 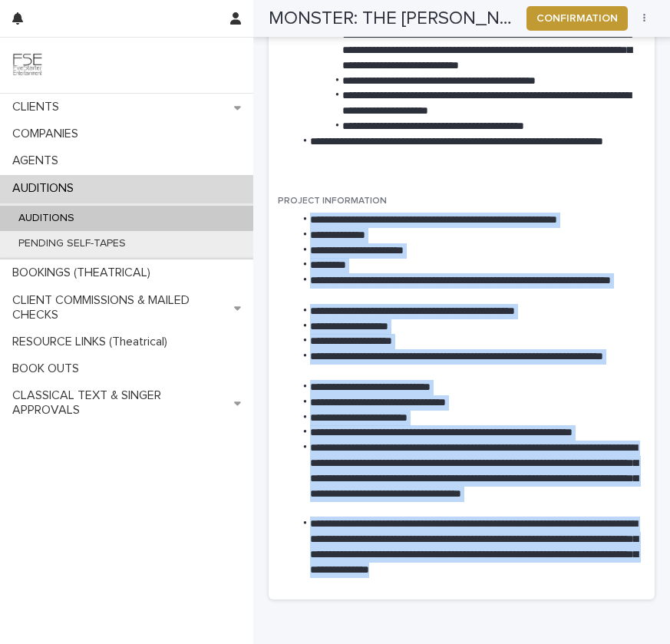 What do you see at coordinates (39, 106) in the screenshot?
I see `p: CLIENTS` at bounding box center [39, 106].